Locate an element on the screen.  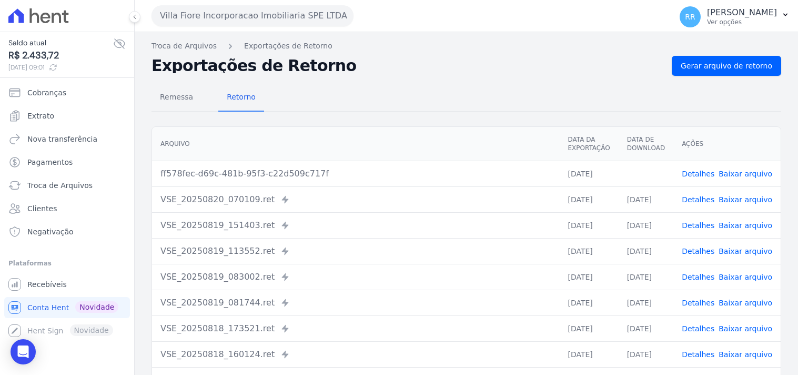
nav: Breadcrumb is located at coordinates (466, 46).